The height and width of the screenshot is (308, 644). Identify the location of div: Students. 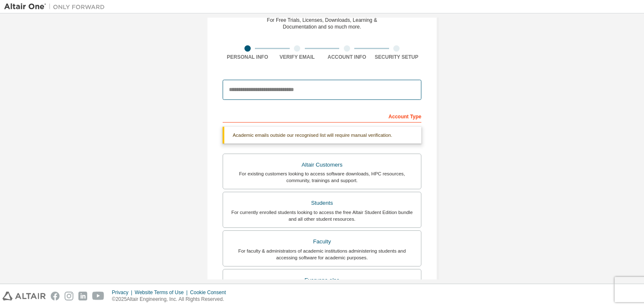
(322, 203).